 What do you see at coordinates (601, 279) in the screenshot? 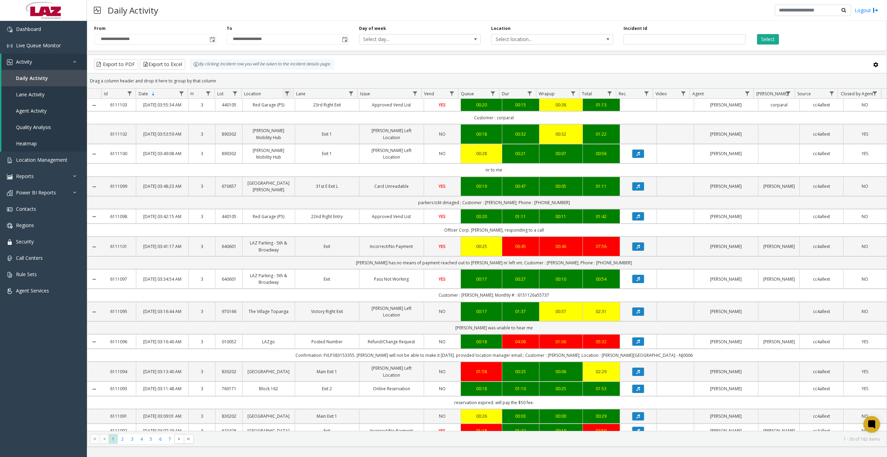
I see `a: 00:54` at bounding box center [601, 279].